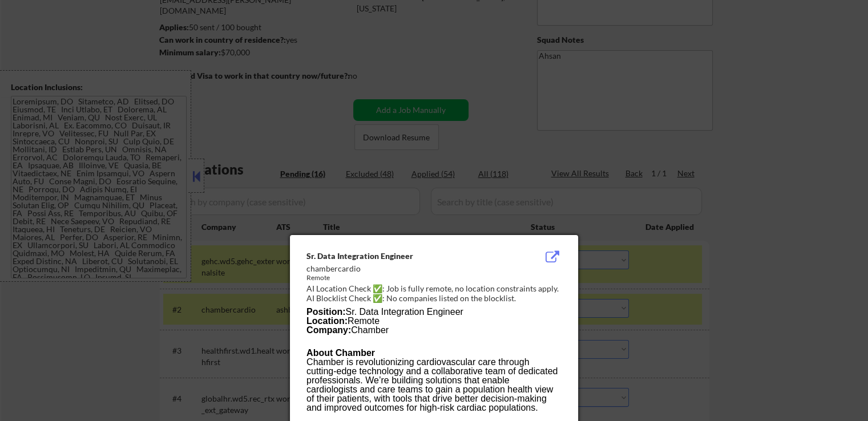  I want to click on div: Remote, so click(406, 278).